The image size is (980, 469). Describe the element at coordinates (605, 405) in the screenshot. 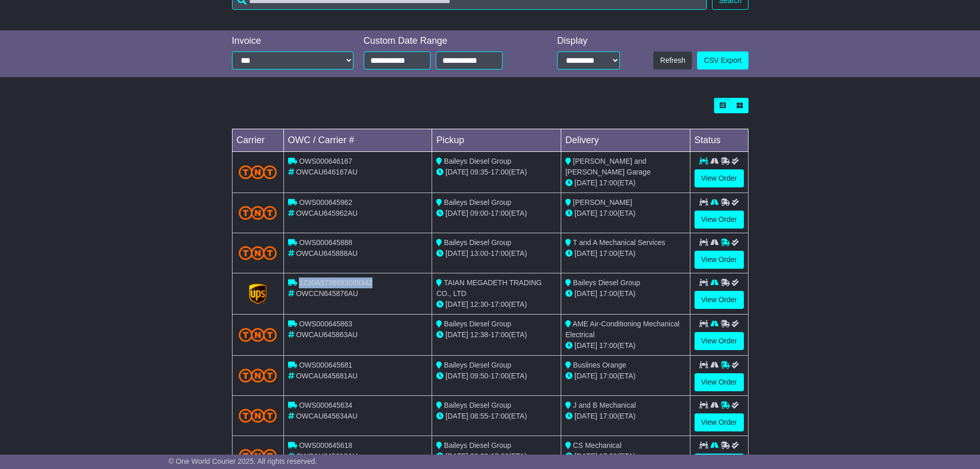

I see `span: J and B Mechanical` at that location.